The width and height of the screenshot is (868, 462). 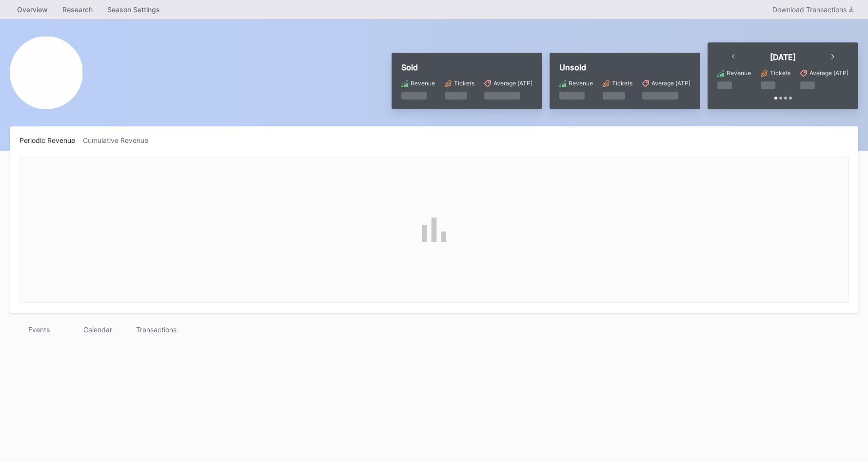 What do you see at coordinates (812, 9) in the screenshot?
I see `button: Download Transactions` at bounding box center [812, 9].